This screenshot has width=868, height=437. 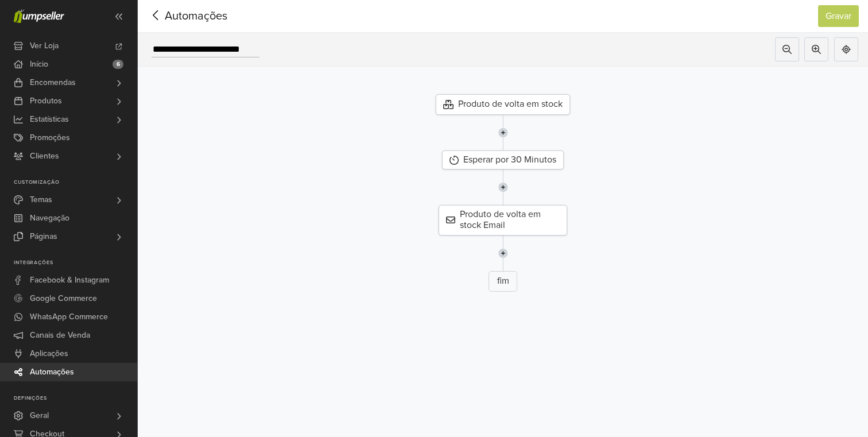 What do you see at coordinates (63, 298) in the screenshot?
I see `span: Google Commerce` at bounding box center [63, 298].